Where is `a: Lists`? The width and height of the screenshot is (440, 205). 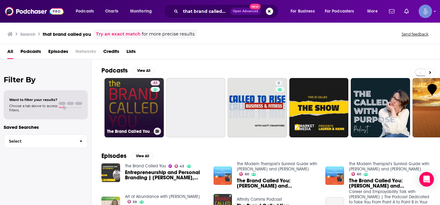 a: Lists is located at coordinates (131, 53).